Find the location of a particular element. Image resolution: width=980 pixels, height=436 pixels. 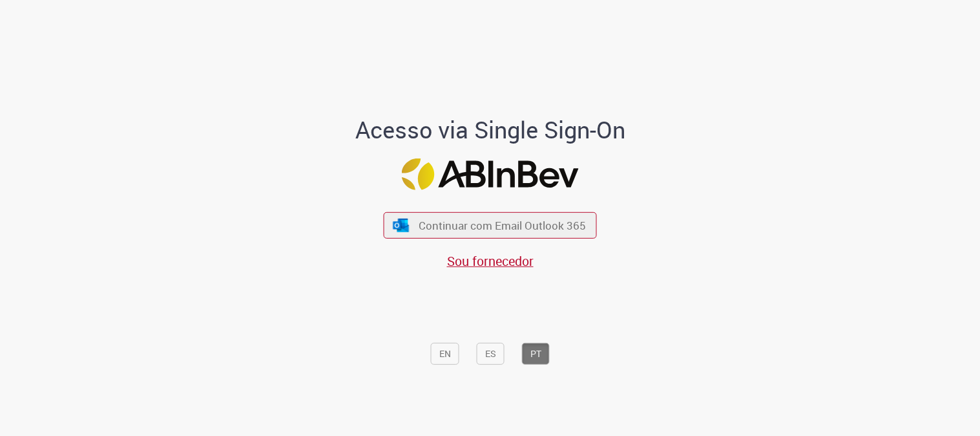

img: Logo ABInBev is located at coordinates (490, 173).